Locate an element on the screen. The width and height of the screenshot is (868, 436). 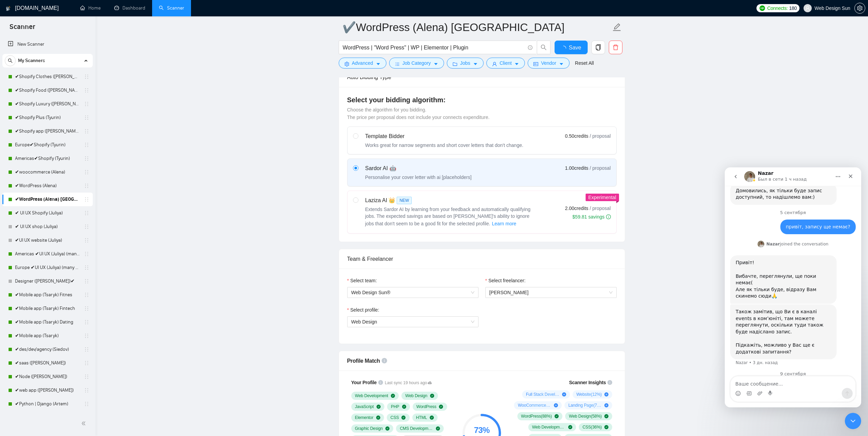
span: Extends Sardor AI by learning from your feedback and automatically qualifying jobs. The expected ... is located at coordinates (448, 217).